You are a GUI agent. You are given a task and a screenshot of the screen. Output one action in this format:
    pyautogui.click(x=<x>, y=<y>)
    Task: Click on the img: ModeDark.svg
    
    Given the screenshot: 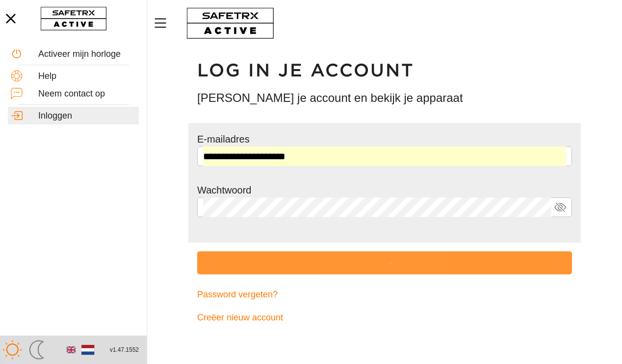 What is the action you would take?
    pyautogui.click(x=37, y=350)
    